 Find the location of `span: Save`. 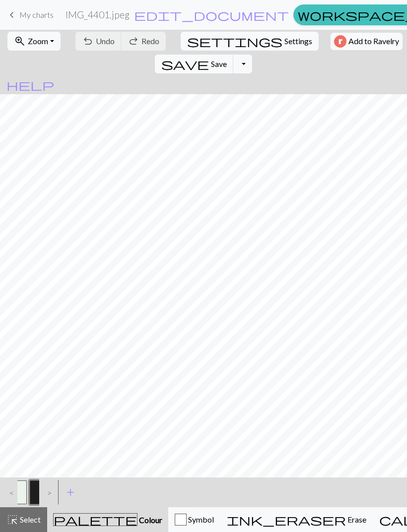

span: Save is located at coordinates (219, 63).